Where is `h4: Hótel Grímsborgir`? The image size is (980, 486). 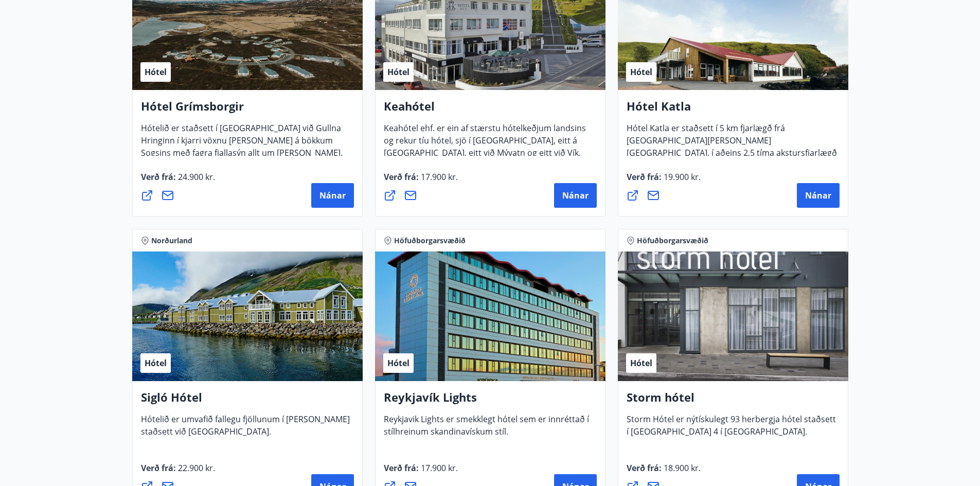 h4: Hótel Grímsborgir is located at coordinates (248, 110).